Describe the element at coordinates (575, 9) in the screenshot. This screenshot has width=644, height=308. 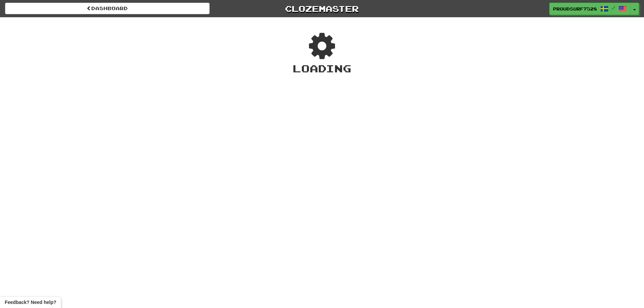
I see `span: ProudSurf7528` at that location.